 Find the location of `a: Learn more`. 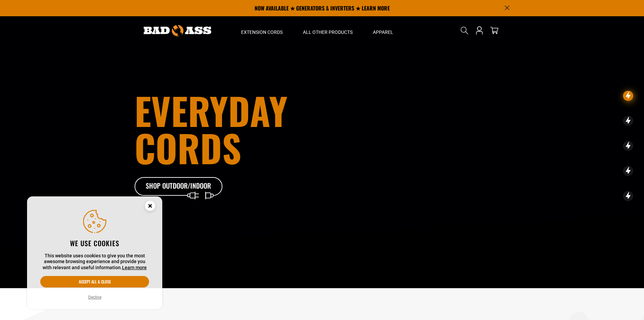

a: Learn more is located at coordinates (134, 267).